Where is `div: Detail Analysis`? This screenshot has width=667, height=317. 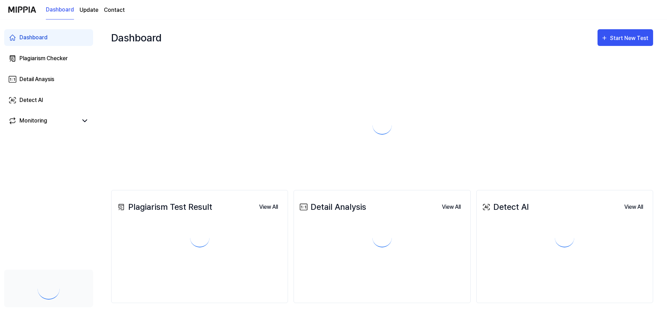 div: Detail Analysis is located at coordinates (332, 207).